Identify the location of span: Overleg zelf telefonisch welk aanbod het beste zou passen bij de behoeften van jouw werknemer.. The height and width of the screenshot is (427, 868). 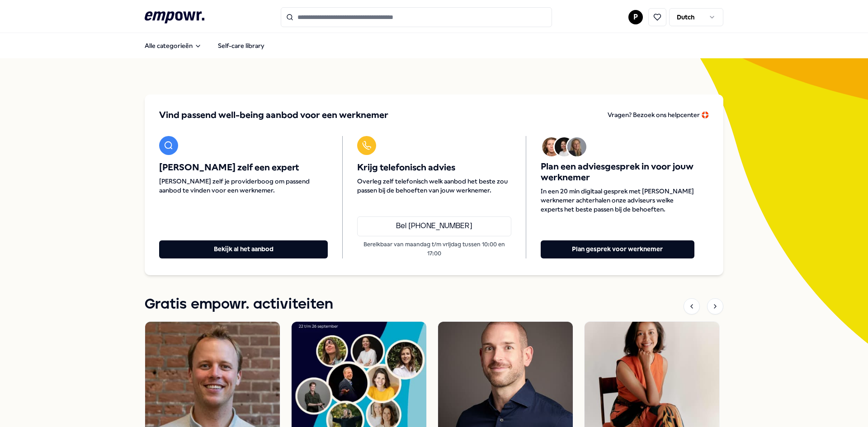
(434, 186).